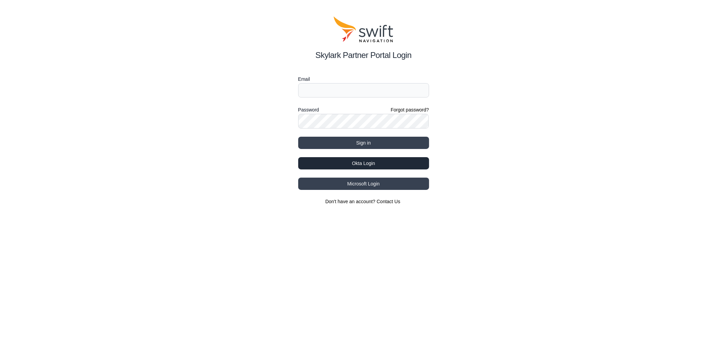 The height and width of the screenshot is (345, 727). What do you see at coordinates (388, 202) in the screenshot?
I see `a: Contact Us` at bounding box center [388, 202].